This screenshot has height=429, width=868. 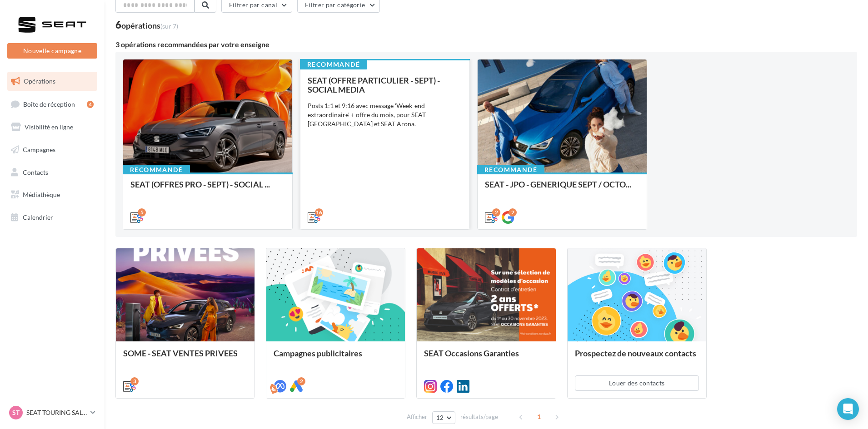 What do you see at coordinates (181, 353) in the screenshot?
I see `span: SOME - SEAT VENTES PRIVEES` at bounding box center [181, 353].